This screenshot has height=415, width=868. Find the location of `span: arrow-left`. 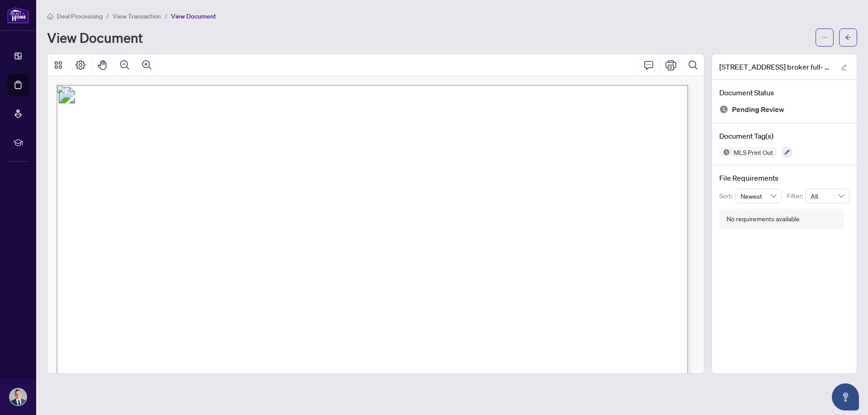

span: arrow-left is located at coordinates (848, 37).